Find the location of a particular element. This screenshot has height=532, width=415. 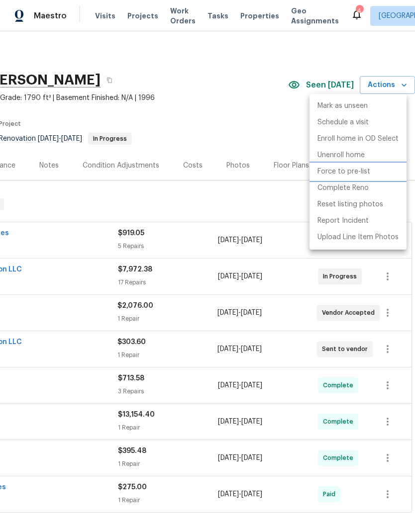

p: Schedule a visit is located at coordinates (343, 122).